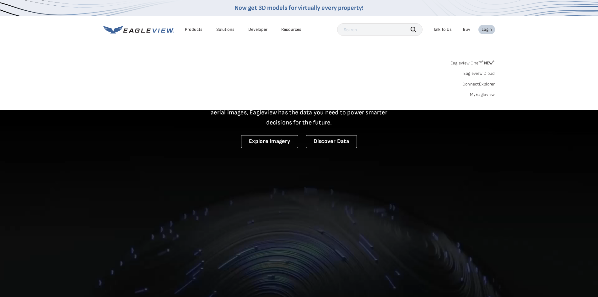 This screenshot has width=598, height=297. What do you see at coordinates (482, 94) in the screenshot?
I see `a: MyEagleview` at bounding box center [482, 94].